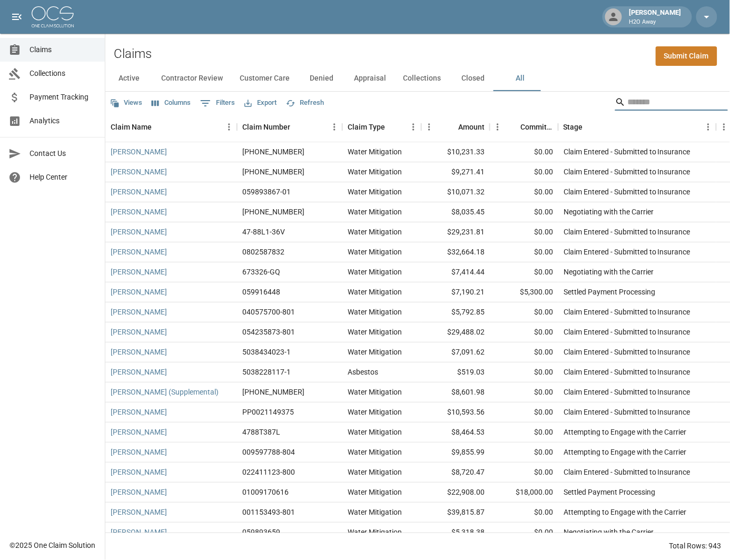 The width and height of the screenshot is (730, 560). I want to click on div: $9,855.99, so click(455, 452).